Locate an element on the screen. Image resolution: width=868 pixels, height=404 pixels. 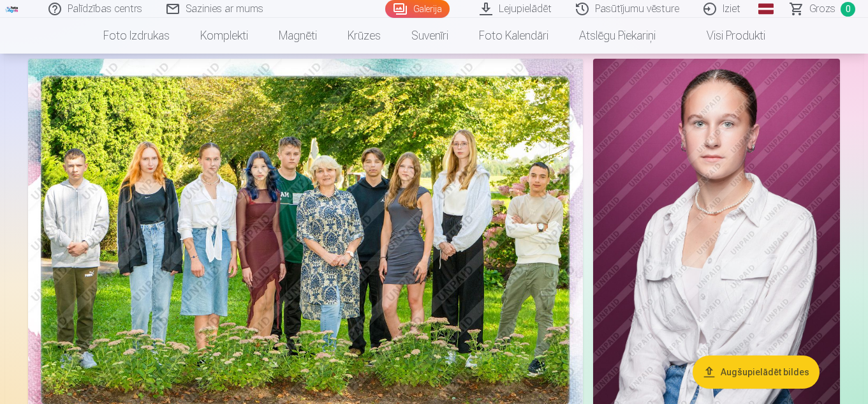
img: /fa1 is located at coordinates (12, 9).